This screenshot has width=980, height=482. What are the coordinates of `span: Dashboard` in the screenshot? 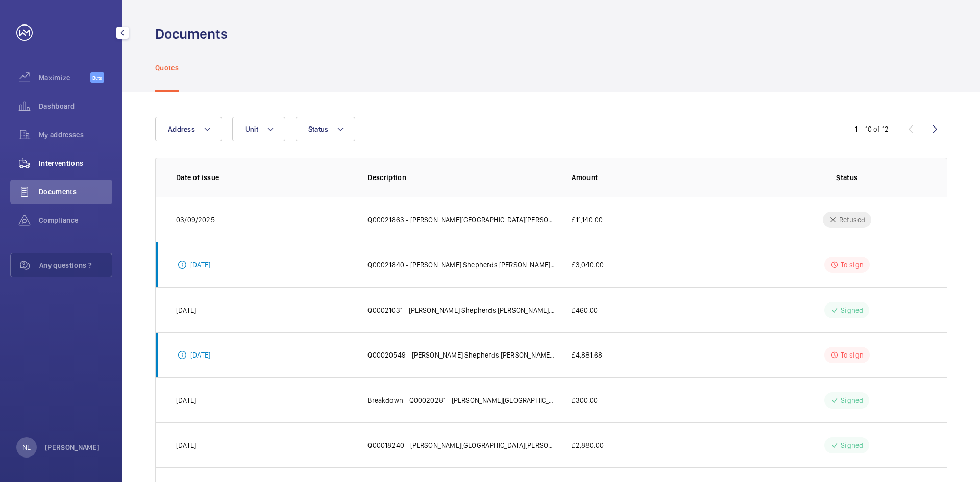 It's located at (76, 106).